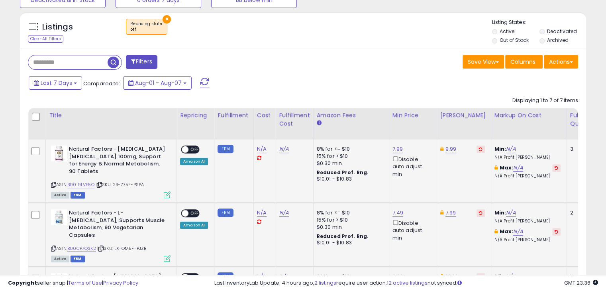 This screenshot has height=291, width=606. What do you see at coordinates (584, 120) in the screenshot?
I see `div: Fulfillable Quantity` at bounding box center [584, 120].